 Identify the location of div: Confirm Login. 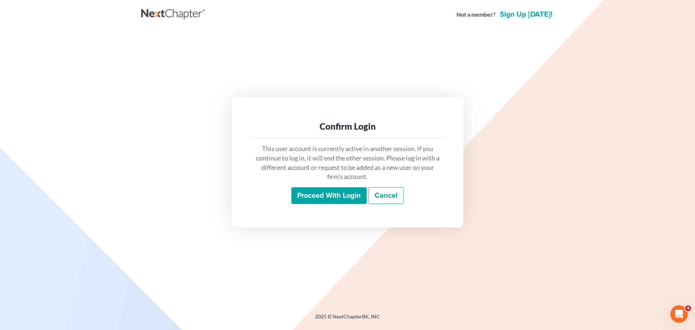
(348, 126).